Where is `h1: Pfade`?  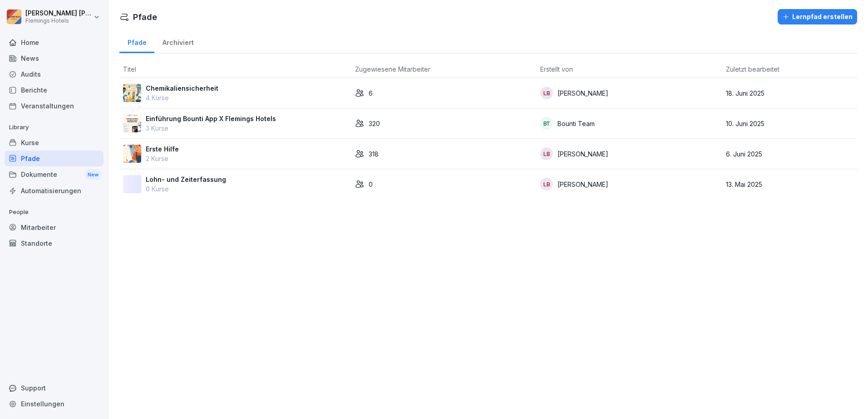
h1: Pfade is located at coordinates (145, 16).